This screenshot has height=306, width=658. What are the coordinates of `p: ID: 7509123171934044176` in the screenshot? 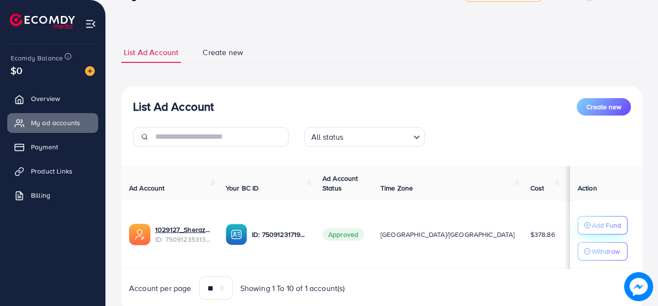 It's located at (280, 235).